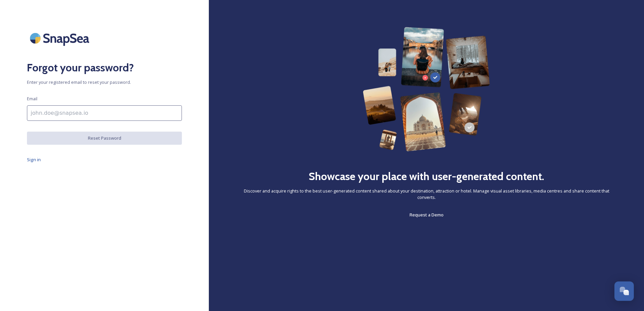  I want to click on a: Sign in, so click(104, 159).